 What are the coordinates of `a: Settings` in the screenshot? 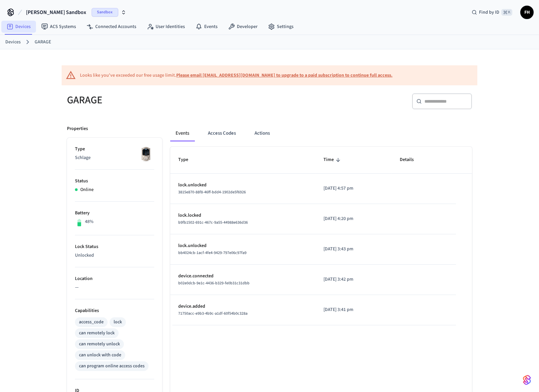 It's located at (281, 27).